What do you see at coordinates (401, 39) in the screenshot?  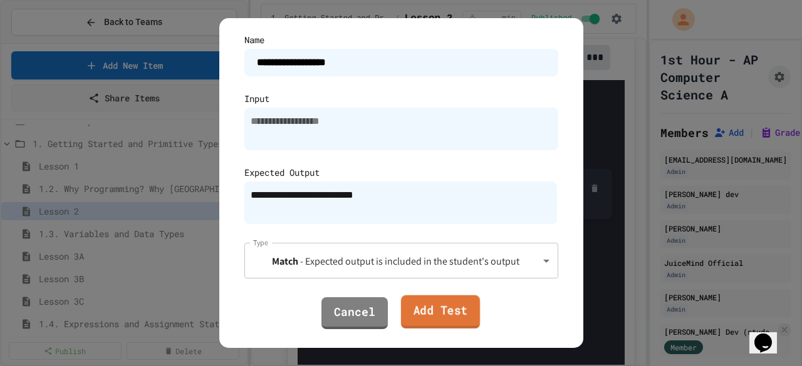 I see `div: Name` at bounding box center [401, 39].